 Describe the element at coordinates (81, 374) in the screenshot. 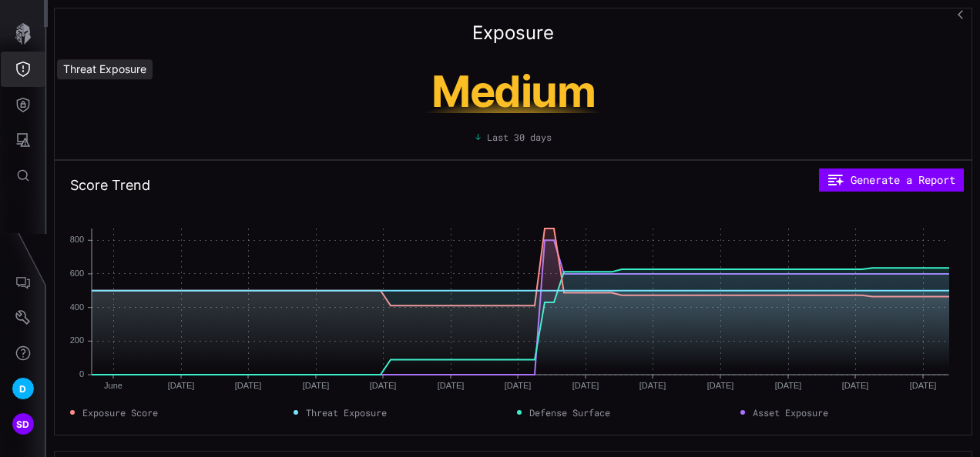

I see `text: 0` at that location.